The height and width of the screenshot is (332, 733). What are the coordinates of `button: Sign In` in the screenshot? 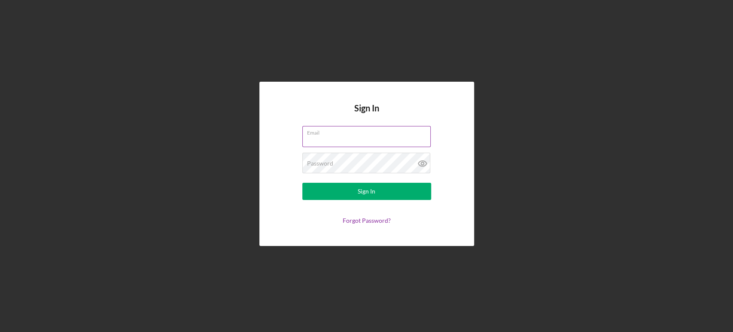 It's located at (367, 191).